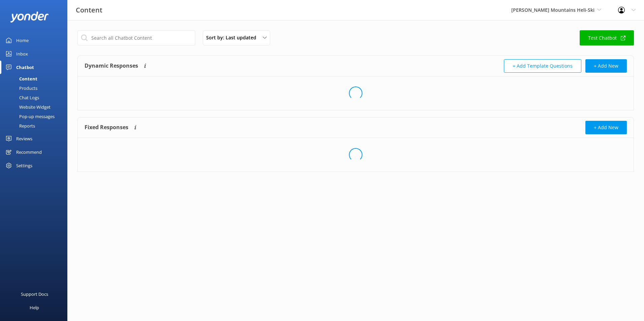  I want to click on div: Settings, so click(24, 165).